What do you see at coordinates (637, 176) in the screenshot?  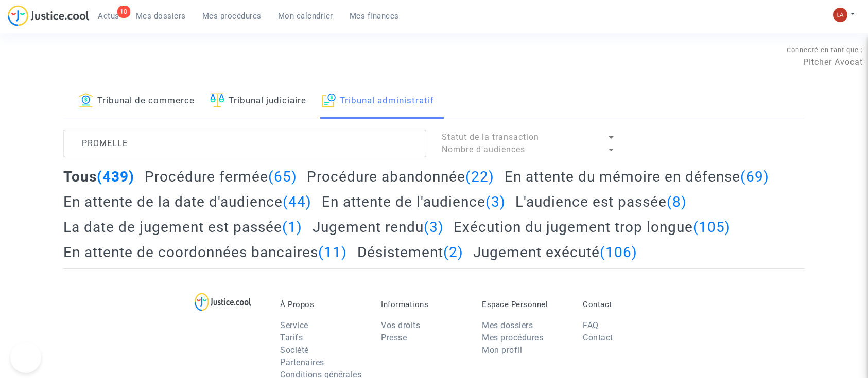 I see `h2: En attente du mémoire en défense` at bounding box center [637, 176].